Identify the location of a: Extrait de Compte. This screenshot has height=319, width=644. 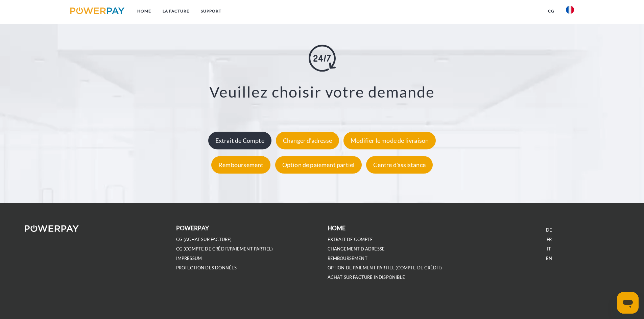
(240, 140).